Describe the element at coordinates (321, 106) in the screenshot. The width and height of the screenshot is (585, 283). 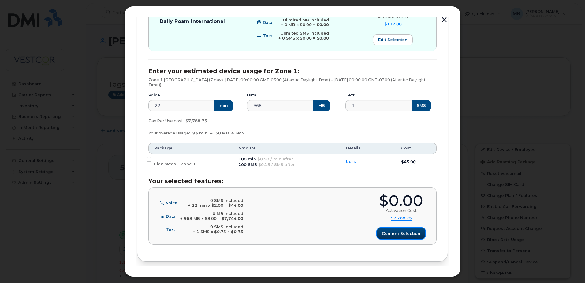
I see `button: MB` at that location.